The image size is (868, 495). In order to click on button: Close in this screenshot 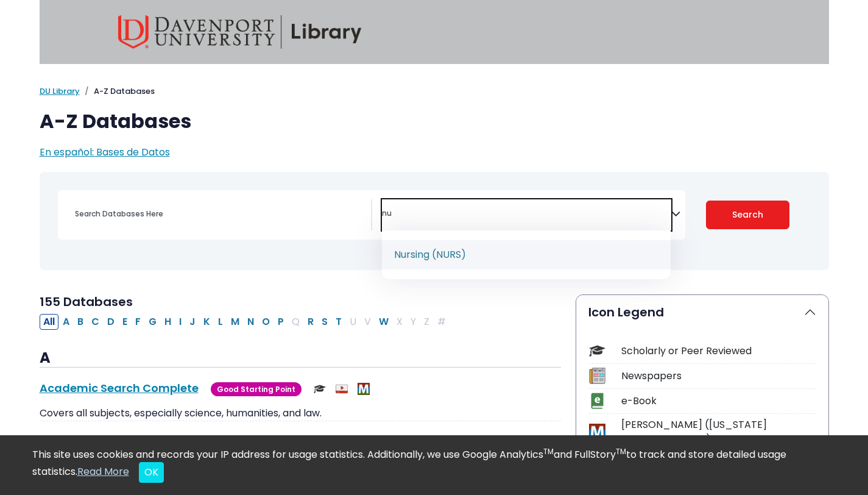, I will do `click(151, 473)`.